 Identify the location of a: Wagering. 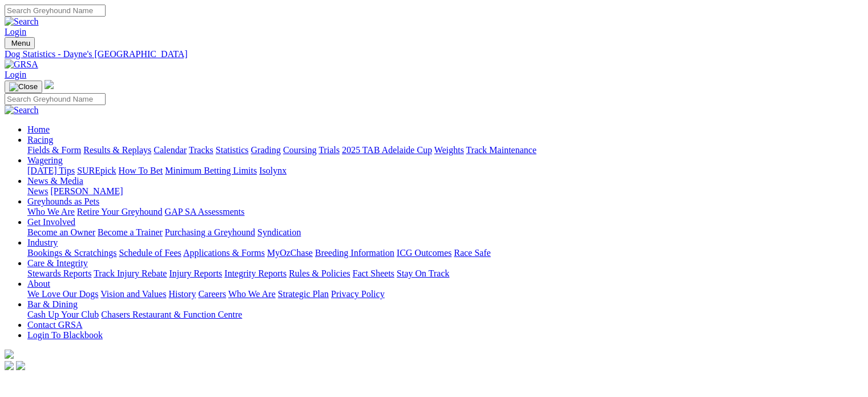
(45, 160).